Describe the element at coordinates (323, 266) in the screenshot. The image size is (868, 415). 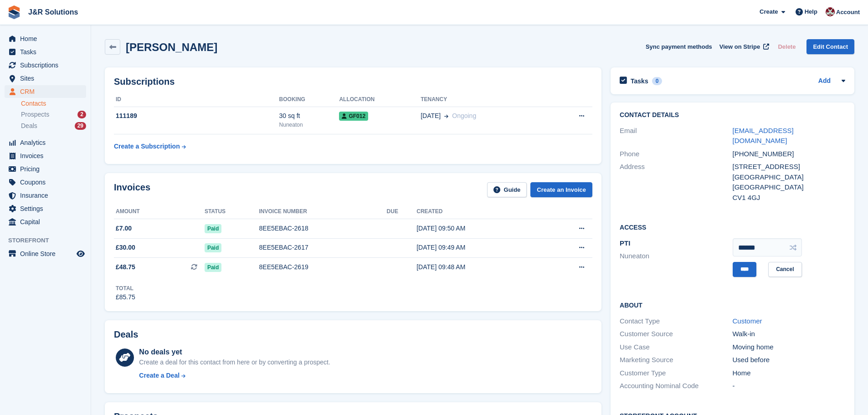
I see `div: 8EE5EBAC-2619` at that location.